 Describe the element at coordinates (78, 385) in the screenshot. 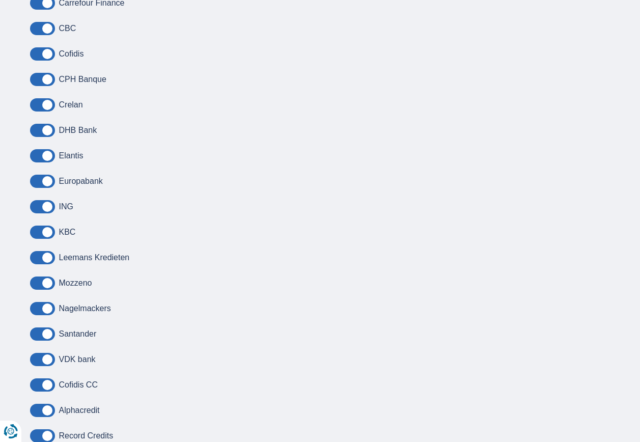

I see `label: Cofidis CC` at that location.